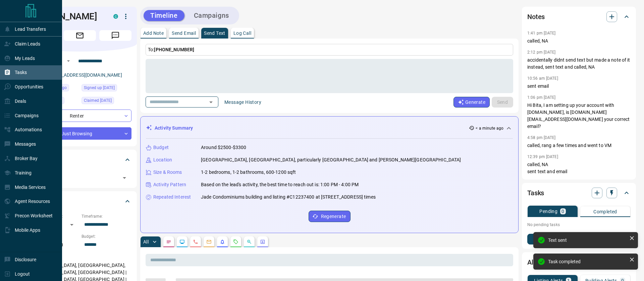  I want to click on span: Message, so click(115, 35).